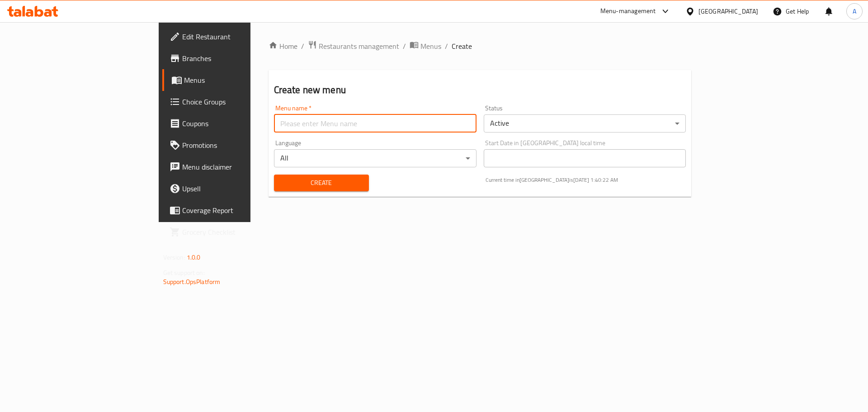  Describe the element at coordinates (239, 102) in the screenshot. I see `span: Choice Groups` at that location.